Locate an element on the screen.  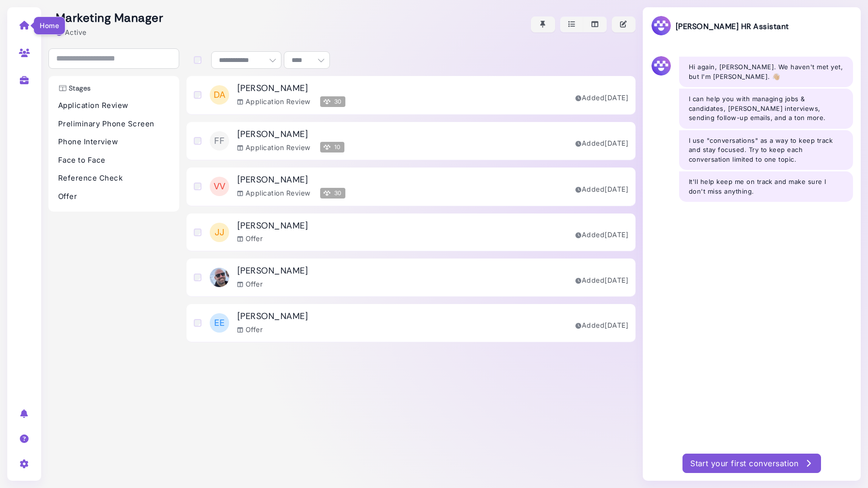
span: 10 is located at coordinates (332, 147).